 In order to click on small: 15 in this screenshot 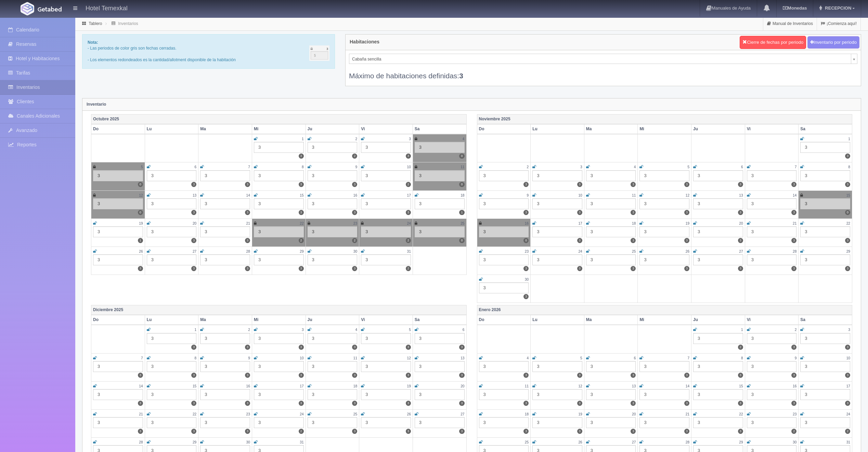, I will do `click(302, 196)`.